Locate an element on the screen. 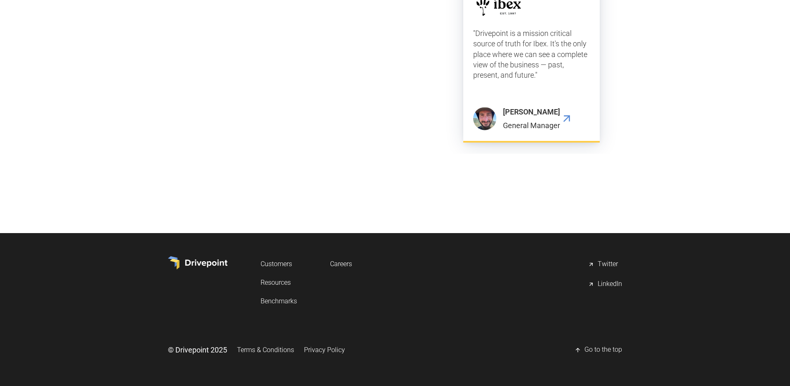  a: Customers is located at coordinates (279, 264).